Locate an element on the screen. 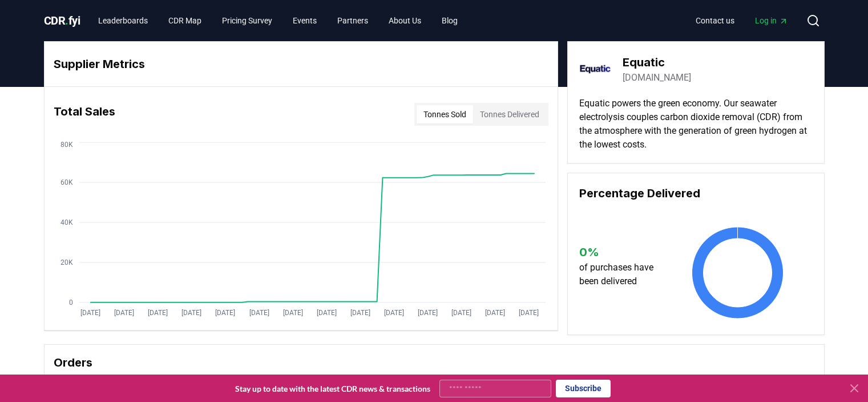 The width and height of the screenshot is (868, 402). h3: Percentage Delivered is located at coordinates (696, 193).